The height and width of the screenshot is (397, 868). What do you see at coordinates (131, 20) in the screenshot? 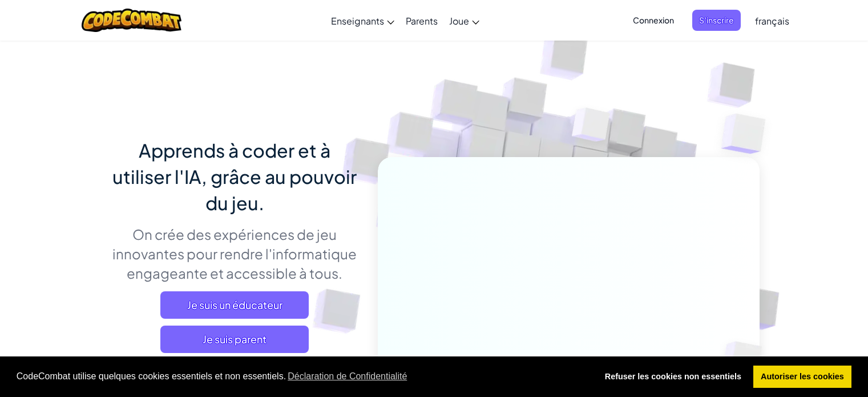
I see `img: CodeCombat logo` at bounding box center [131, 20].